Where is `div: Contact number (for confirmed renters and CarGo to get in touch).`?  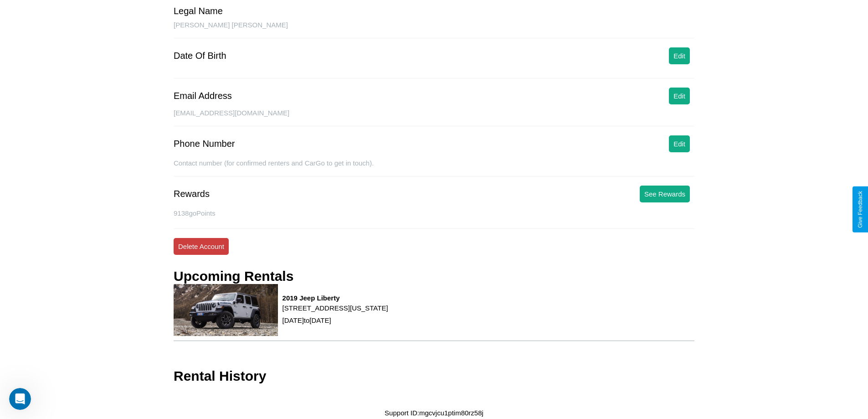
div: Contact number (for confirmed renters and CarGo to get in touch). is located at coordinates (434, 168).